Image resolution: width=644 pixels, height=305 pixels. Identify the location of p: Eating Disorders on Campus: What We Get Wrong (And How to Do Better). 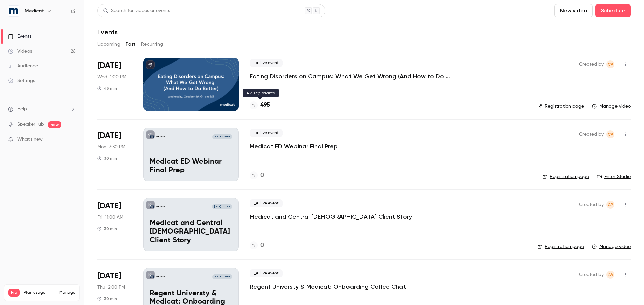
(350, 77).